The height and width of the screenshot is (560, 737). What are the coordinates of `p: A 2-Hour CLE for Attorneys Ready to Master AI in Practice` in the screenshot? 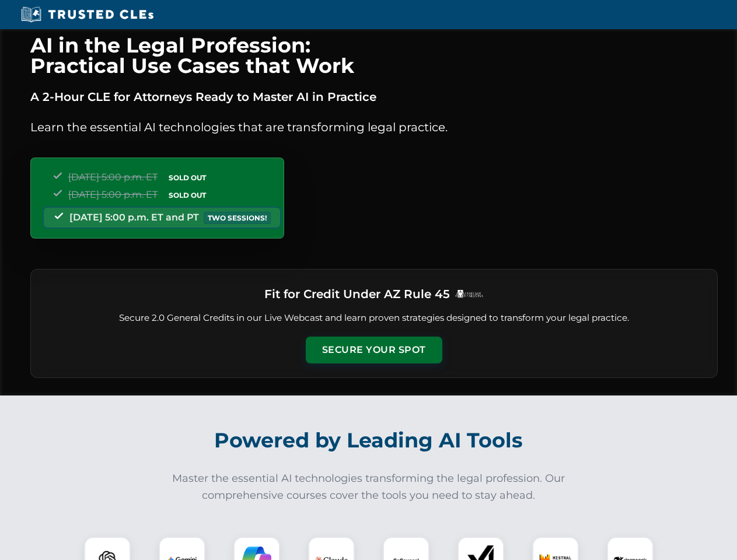 It's located at (374, 97).